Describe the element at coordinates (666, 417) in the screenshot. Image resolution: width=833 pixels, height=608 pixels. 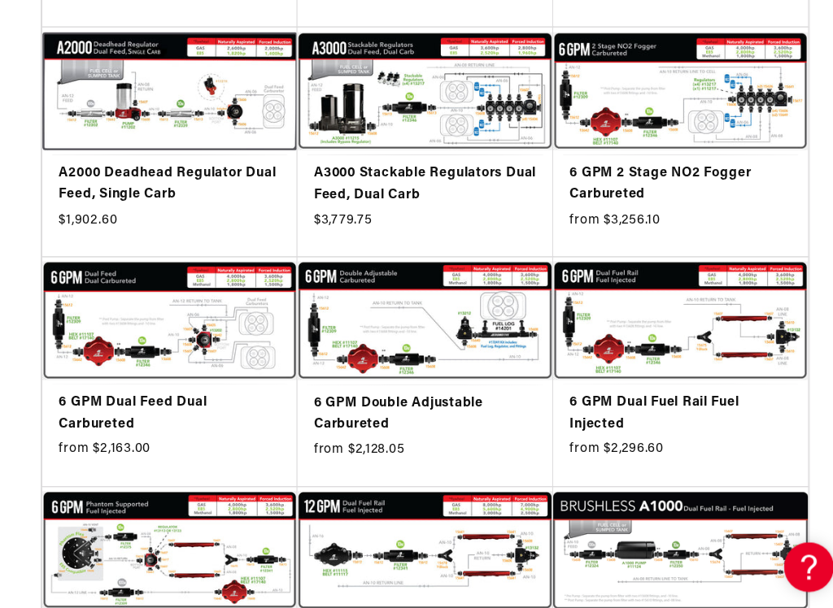
I see `a: 6 GPM Dual Fuel Rail Fuel Injected` at that location.